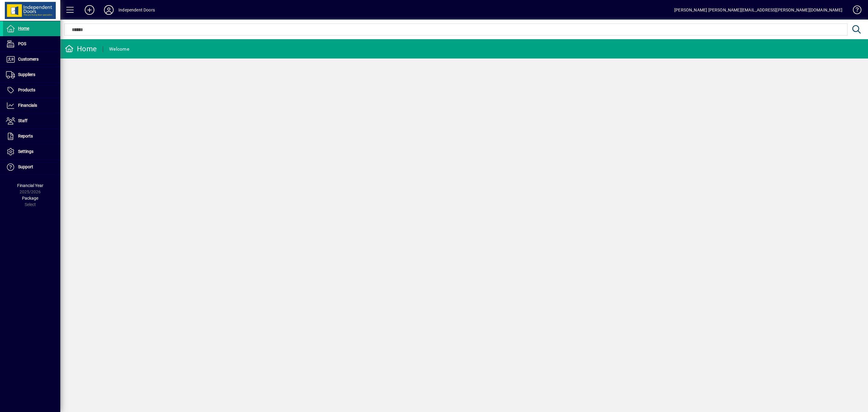 The width and height of the screenshot is (868, 412). Describe the element at coordinates (855, 11) in the screenshot. I see `a: Knowledge Base` at that location.